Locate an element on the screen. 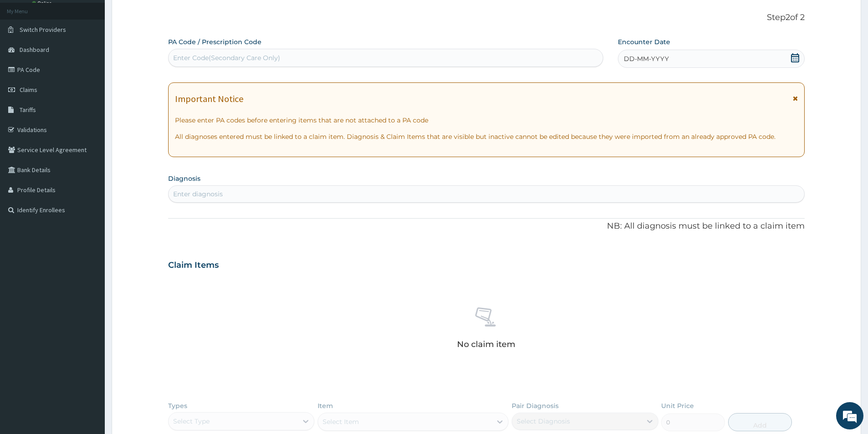 Image resolution: width=868 pixels, height=434 pixels. p: All diagnoses entered must be linked to a claim item. Diagnosis & Claim Items that are visible bu... is located at coordinates (486, 137).